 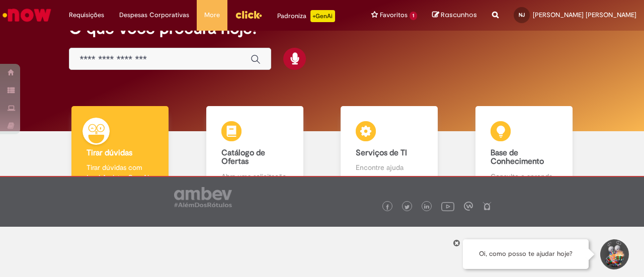 What do you see at coordinates (109, 153) in the screenshot?
I see `b: Tirar dúvidas` at bounding box center [109, 153].